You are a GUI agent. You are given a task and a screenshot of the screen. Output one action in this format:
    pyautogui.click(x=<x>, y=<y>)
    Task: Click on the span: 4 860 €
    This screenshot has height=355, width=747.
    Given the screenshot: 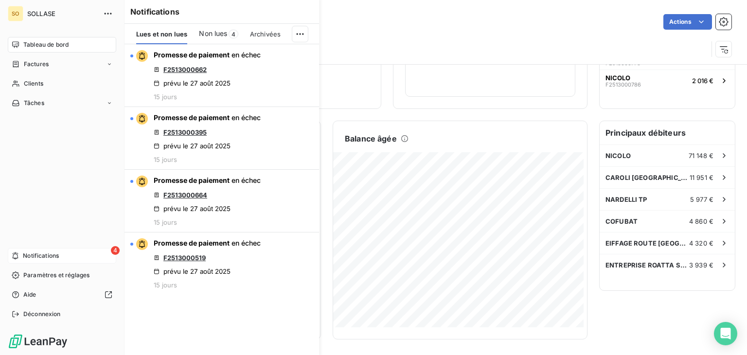 What is the action you would take?
    pyautogui.click(x=701, y=221)
    